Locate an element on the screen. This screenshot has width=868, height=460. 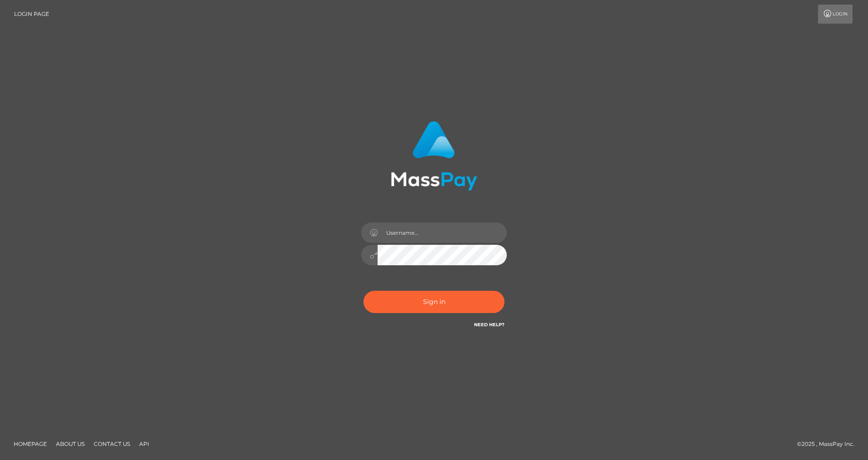
img: MassPay Login is located at coordinates (434, 155).